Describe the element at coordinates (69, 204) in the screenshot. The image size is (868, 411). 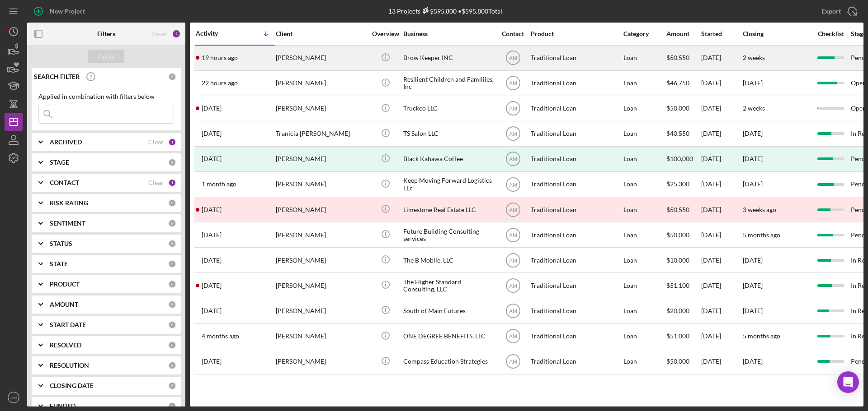
I see `b: RISK RATING` at that location.